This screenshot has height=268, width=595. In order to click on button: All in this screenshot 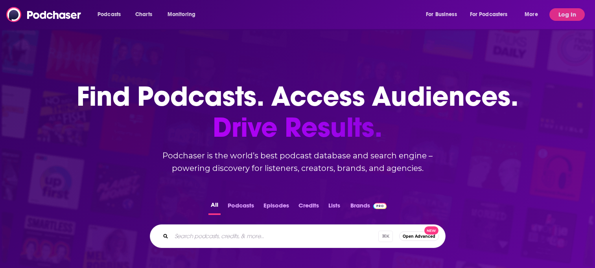, I will do `click(214, 207)`.